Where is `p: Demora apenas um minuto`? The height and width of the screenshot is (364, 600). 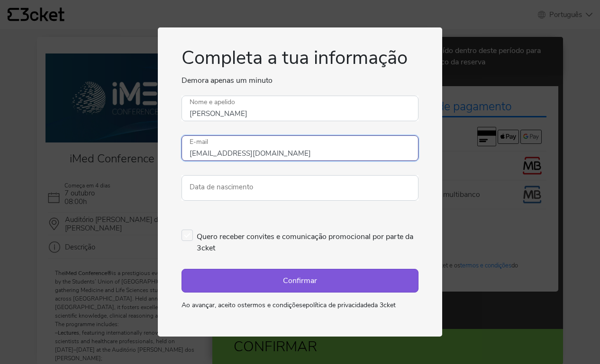 p: Demora apenas um minuto is located at coordinates (300, 81).